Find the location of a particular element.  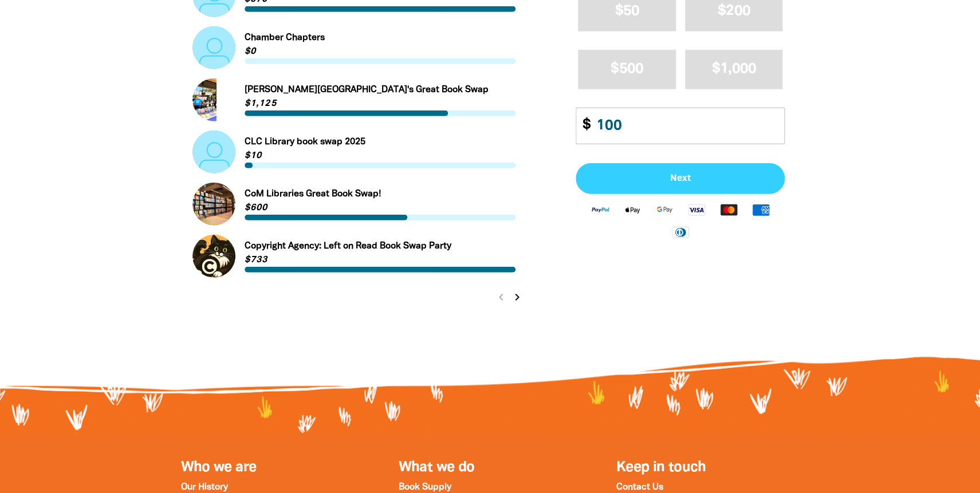

img: Diners Club logo is located at coordinates (681, 231).